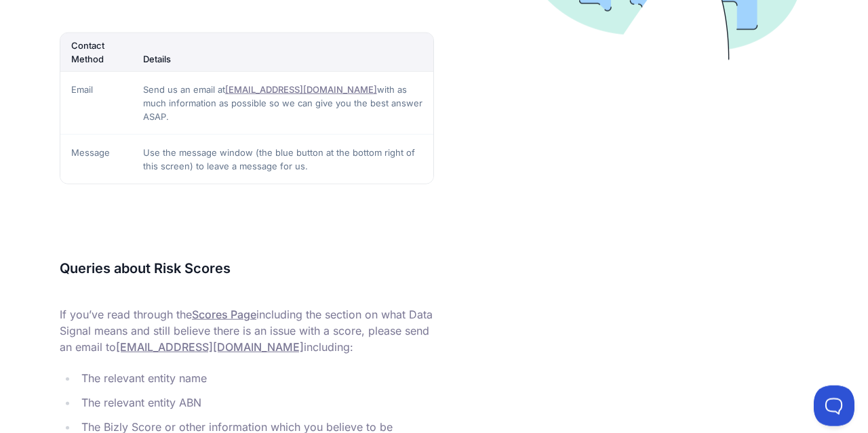 The width and height of the screenshot is (868, 433). Describe the element at coordinates (96, 102) in the screenshot. I see `td: Email` at that location.